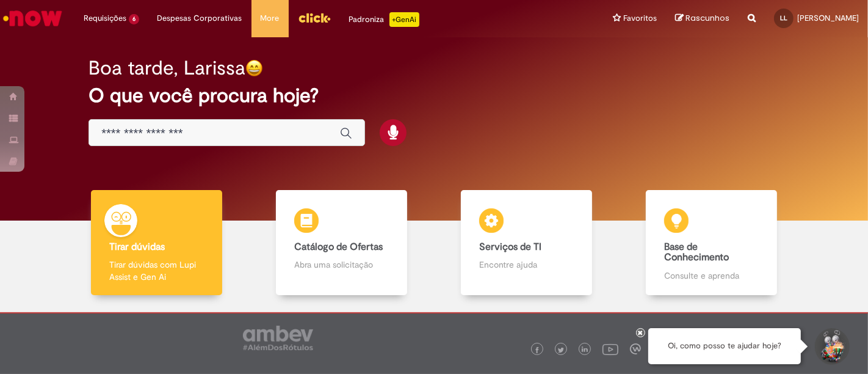 This screenshot has height=374, width=868. Describe the element at coordinates (702, 19) in the screenshot. I see `a: Rascunhos` at that location.